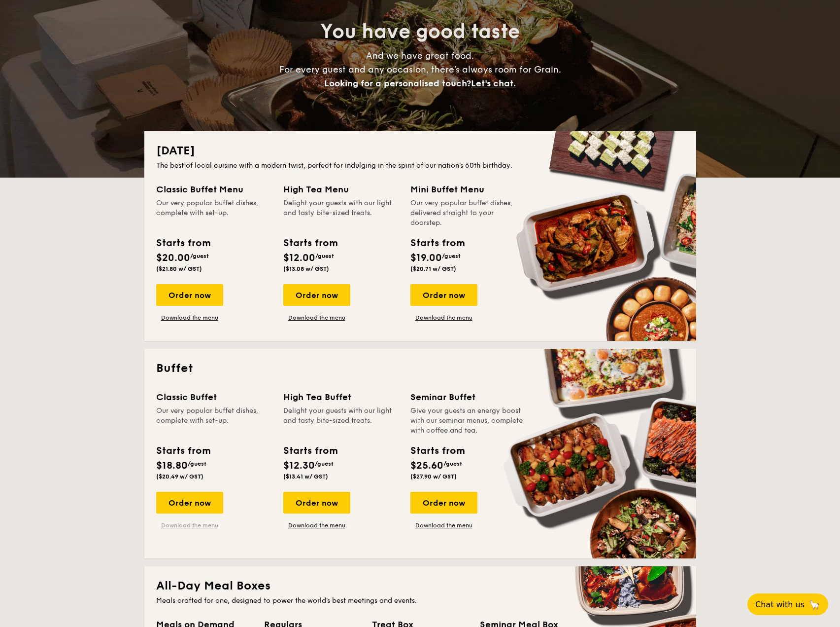 The image size is (840, 627). I want to click on span: ($20.49 w/ GST), so click(180, 476).